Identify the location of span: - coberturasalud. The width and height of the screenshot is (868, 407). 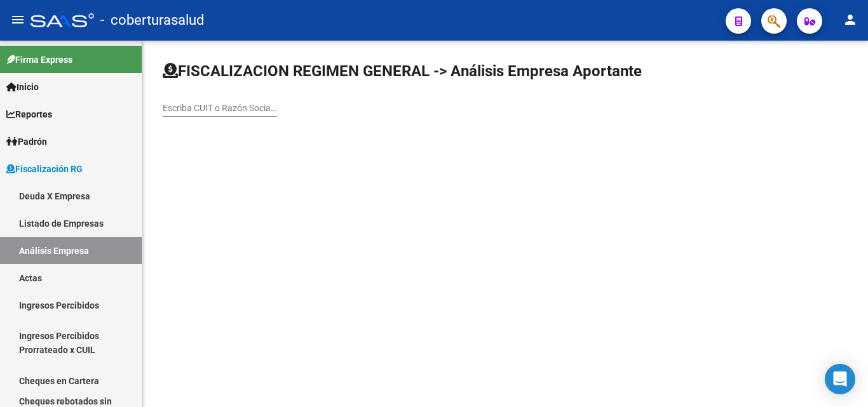
(152, 20).